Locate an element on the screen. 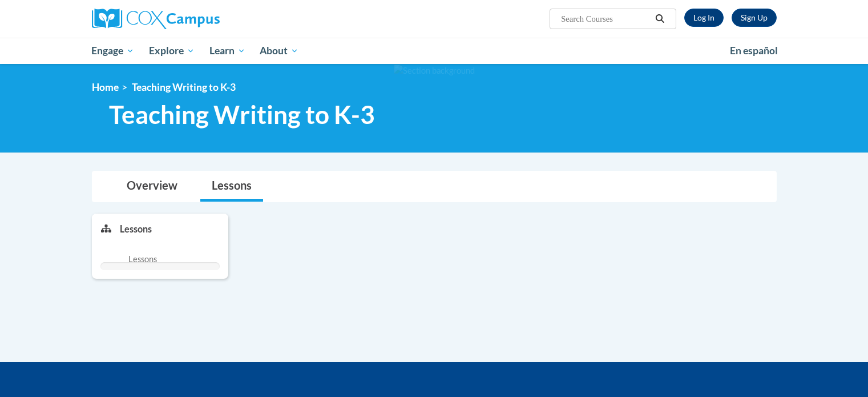 The height and width of the screenshot is (397, 868). a: Overview is located at coordinates (152, 186).